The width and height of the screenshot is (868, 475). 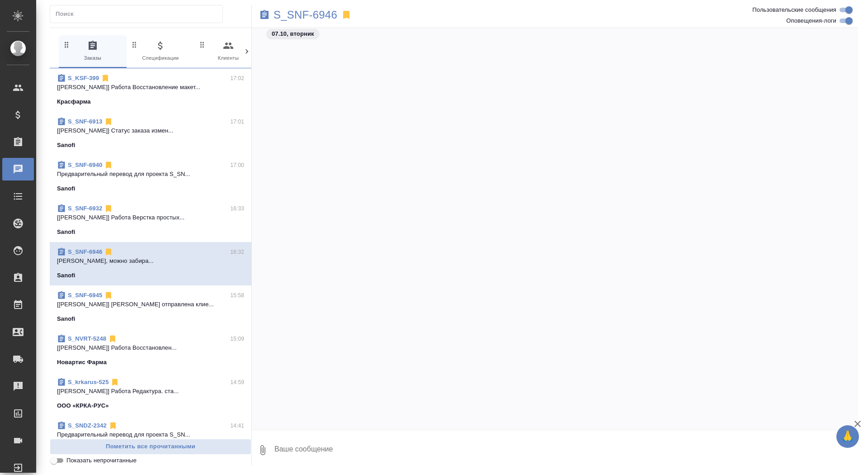 What do you see at coordinates (150, 437) in the screenshot?
I see `div: S_SNDZ-234214:41Предварительный перевод для проекта S_SN...Sandoz` at bounding box center [150, 437].